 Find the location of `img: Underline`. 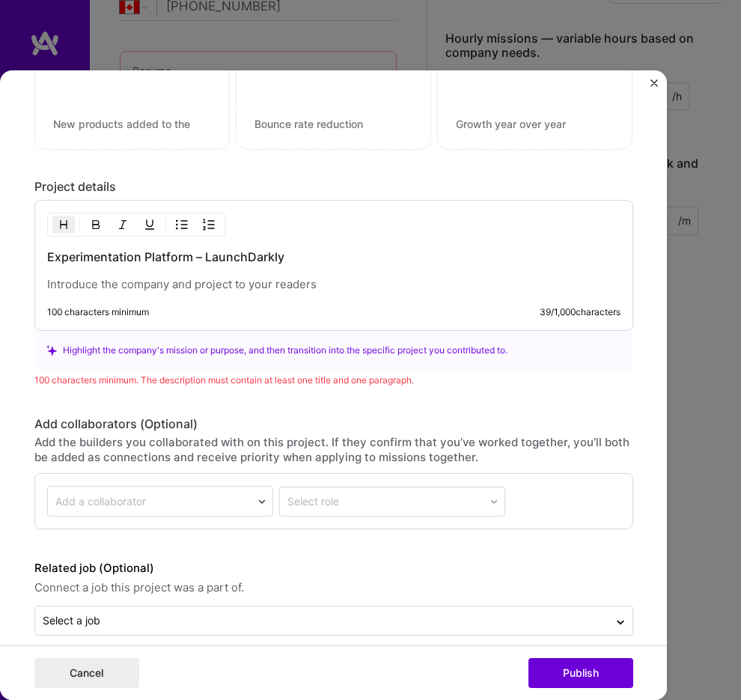

img: Underline is located at coordinates (150, 225).